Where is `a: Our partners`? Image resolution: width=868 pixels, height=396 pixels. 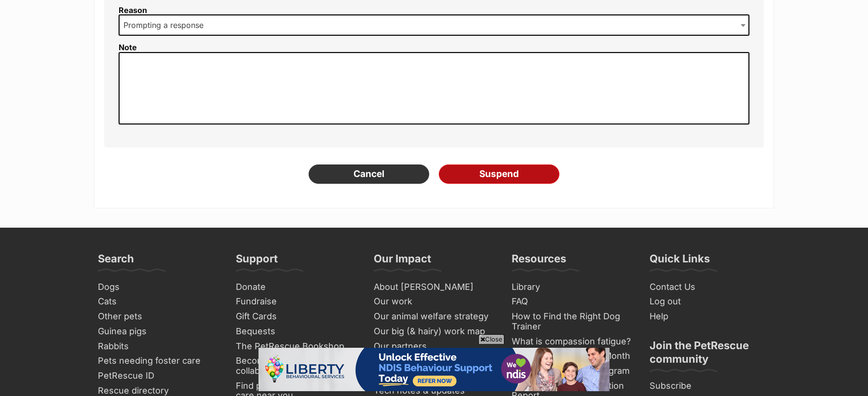
a: Our partners is located at coordinates (434, 346).